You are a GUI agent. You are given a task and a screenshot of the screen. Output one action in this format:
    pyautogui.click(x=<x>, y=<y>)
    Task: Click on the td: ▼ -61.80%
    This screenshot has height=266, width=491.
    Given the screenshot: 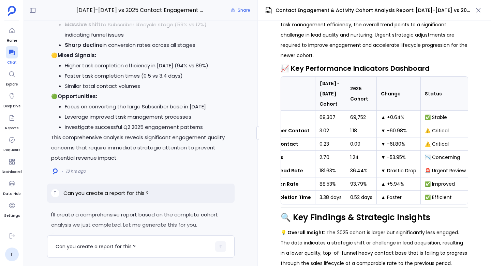 What is the action you would take?
    pyautogui.click(x=399, y=144)
    